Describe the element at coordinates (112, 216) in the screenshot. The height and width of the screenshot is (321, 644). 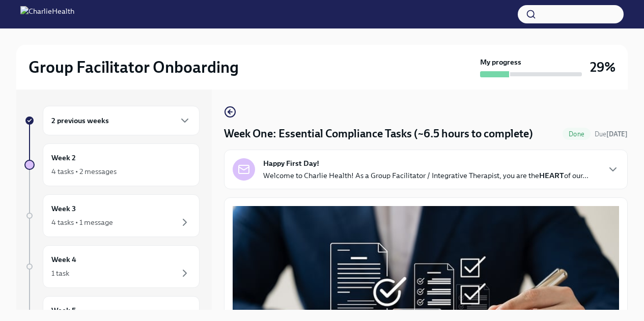
I see `a: Week 34 tasks • 1 message` at that location.